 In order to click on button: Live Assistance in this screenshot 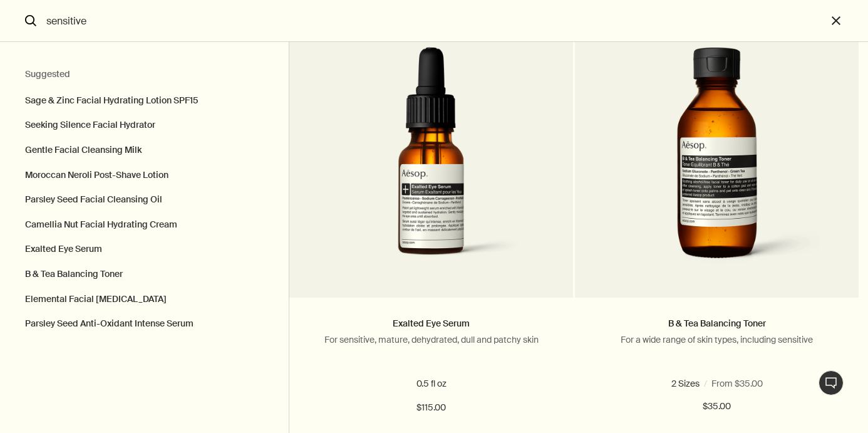, I will do `click(831, 382)`.